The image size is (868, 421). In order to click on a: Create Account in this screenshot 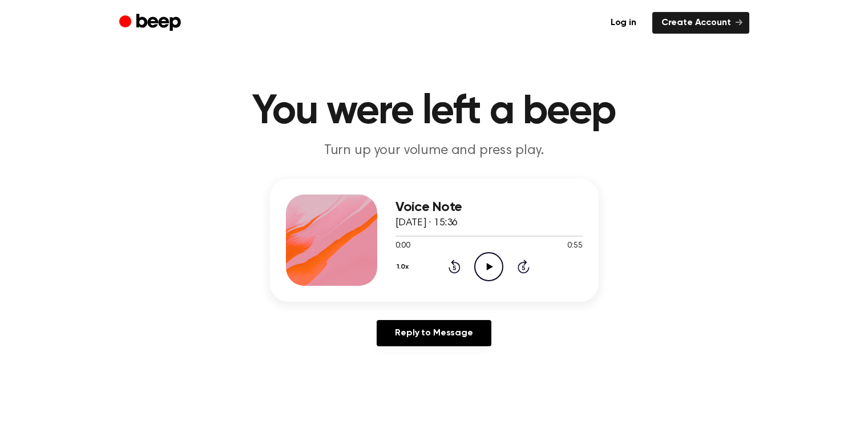, I will do `click(701, 23)`.